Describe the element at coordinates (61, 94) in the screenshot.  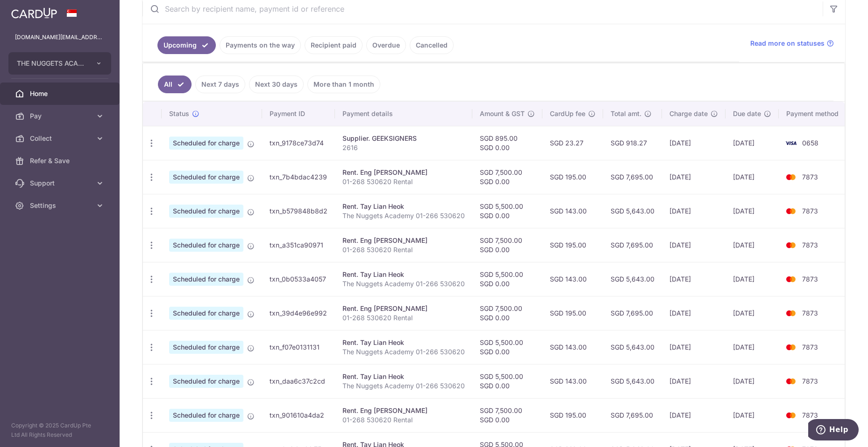
I see `span: Home` at that location.